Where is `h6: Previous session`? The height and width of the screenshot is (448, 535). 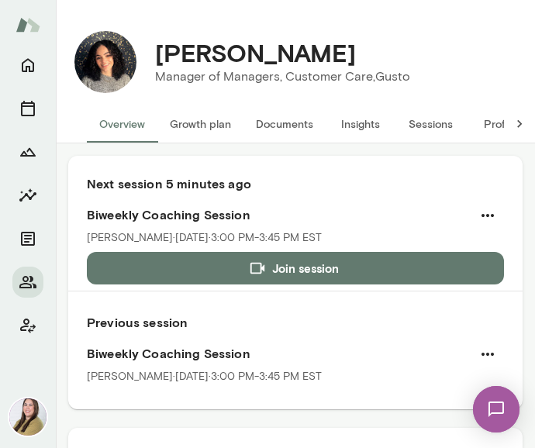 h6: Previous session is located at coordinates (295, 322).